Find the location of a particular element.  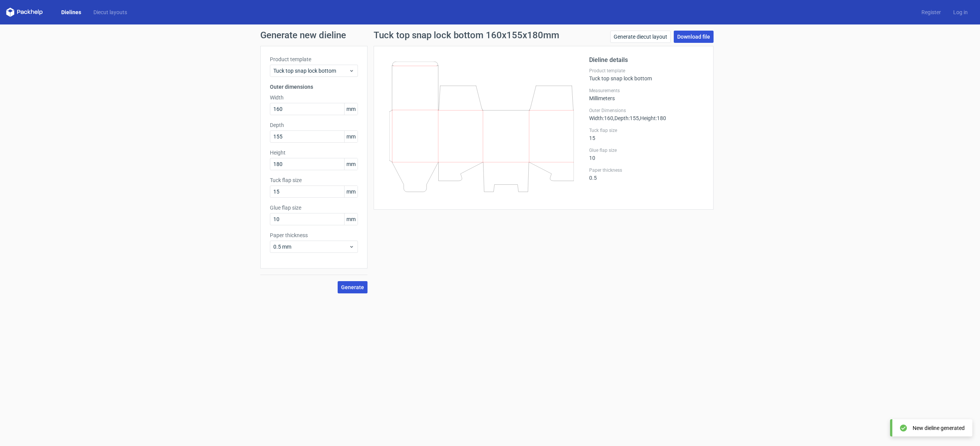

div: Millimeters is located at coordinates (647, 94).